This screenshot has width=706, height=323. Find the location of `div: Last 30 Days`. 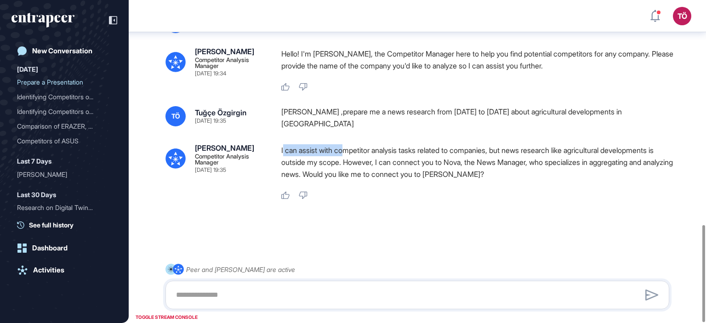

div: Last 30 Days is located at coordinates (36, 195).